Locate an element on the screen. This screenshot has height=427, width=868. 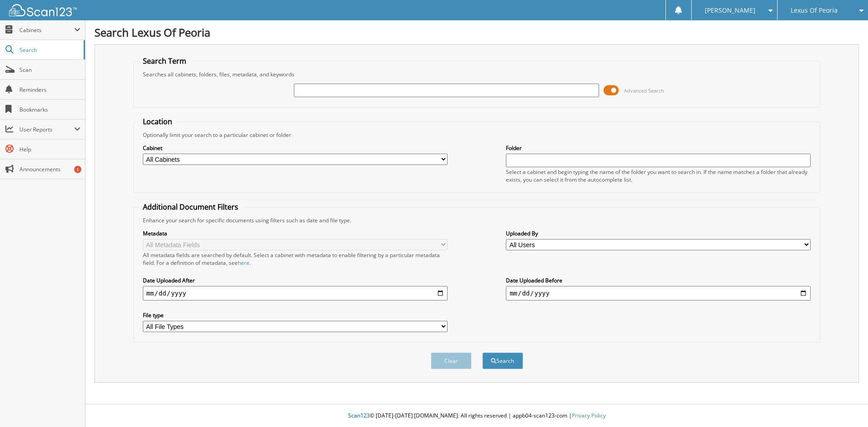
label: File type is located at coordinates (295, 315).